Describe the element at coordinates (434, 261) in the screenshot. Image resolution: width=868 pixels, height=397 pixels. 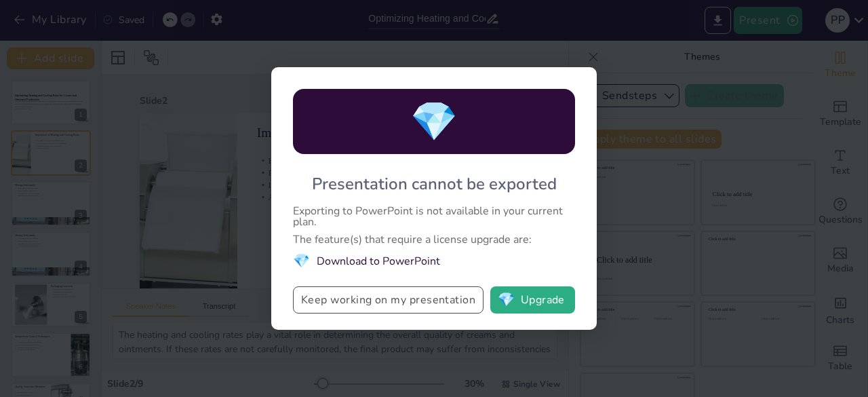
I see `li: Download to PowerPoint` at that location.